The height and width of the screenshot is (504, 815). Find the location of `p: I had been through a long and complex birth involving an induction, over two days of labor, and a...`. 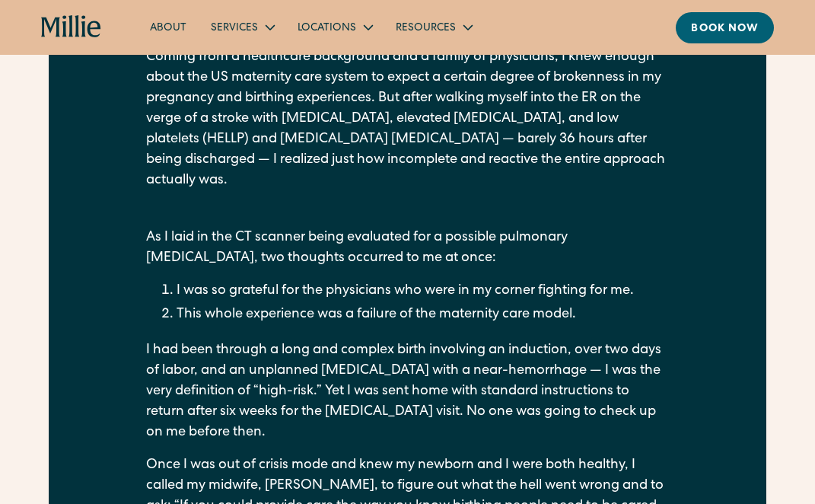

p: I had been through a long and complex birth involving an induction, over two days of labor, and a... is located at coordinates (408, 391).